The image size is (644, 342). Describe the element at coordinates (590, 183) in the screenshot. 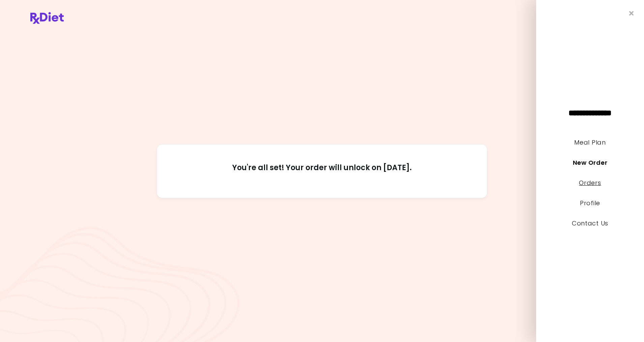

I see `a: Orders` at that location.